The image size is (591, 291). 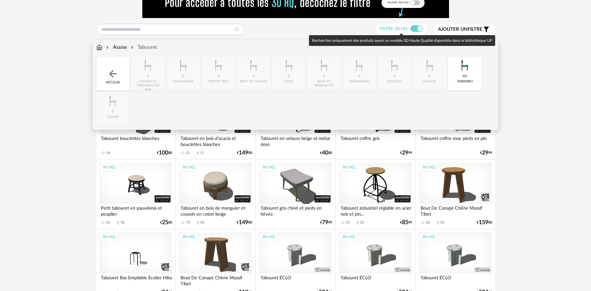 What do you see at coordinates (465, 81) in the screenshot?
I see `div: tabouret` at bounding box center [465, 81].